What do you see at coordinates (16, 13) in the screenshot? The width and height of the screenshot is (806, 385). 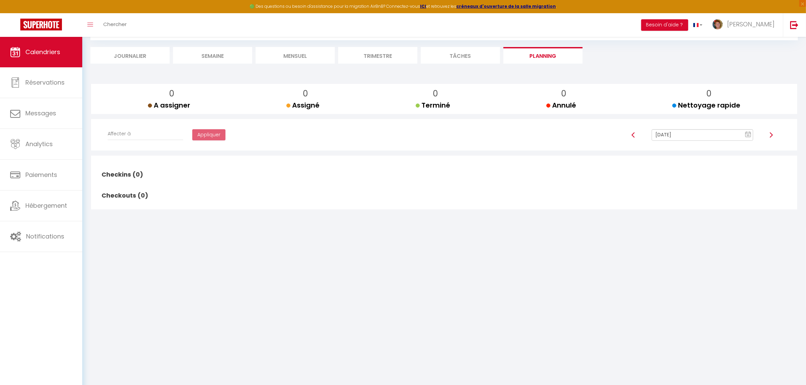 I see `button: Ouvrir le widget de chat LiveChat` at bounding box center [16, 13].